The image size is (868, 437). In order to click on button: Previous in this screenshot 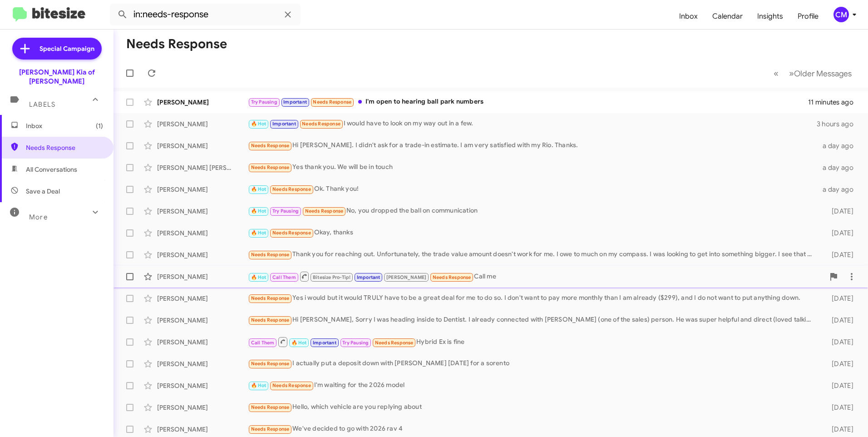, I will do `click(776, 73)`.